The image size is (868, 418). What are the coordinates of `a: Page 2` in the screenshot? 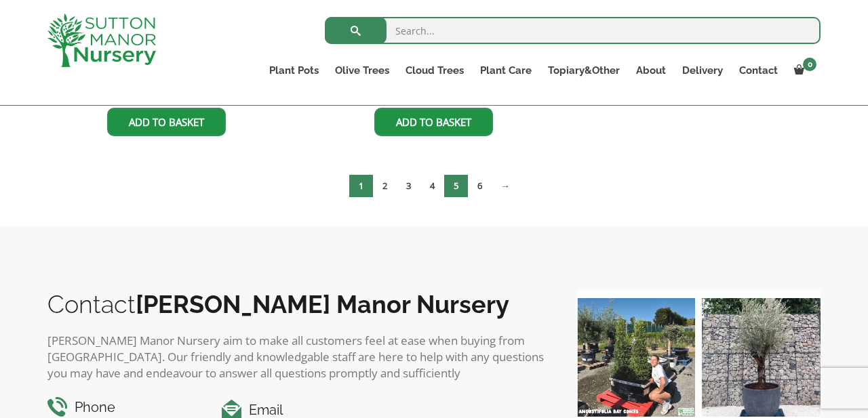 It's located at (384, 186).